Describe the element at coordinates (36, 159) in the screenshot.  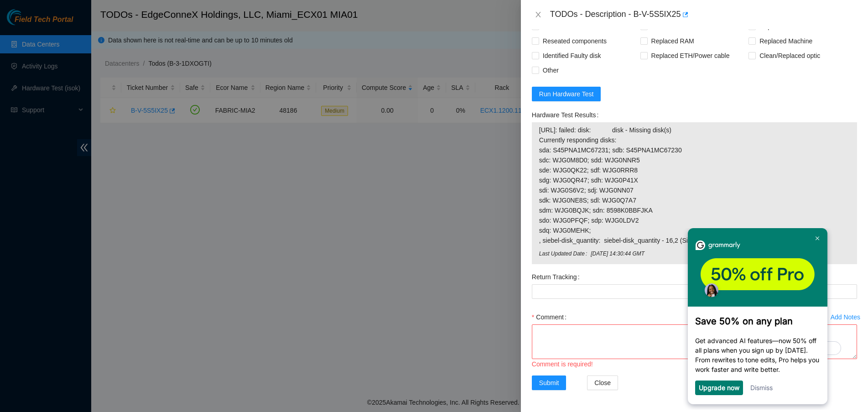
I see `a: Upgrade now` at that location.